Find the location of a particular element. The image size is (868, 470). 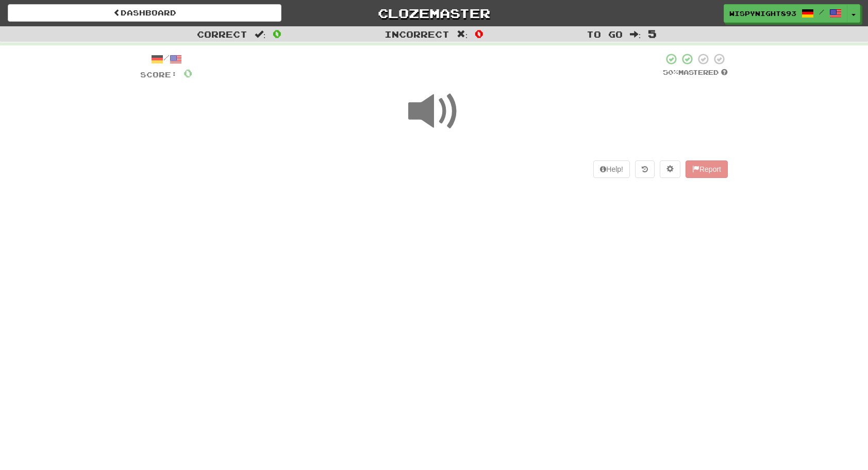

div: Mastered is located at coordinates (695, 73).